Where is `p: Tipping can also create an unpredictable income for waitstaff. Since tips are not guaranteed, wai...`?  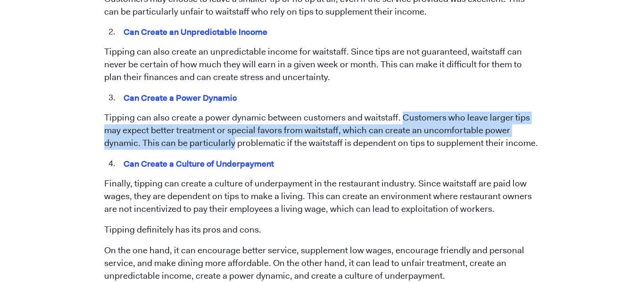 p: Tipping can also create an unpredictable income for waitstaff. Since tips are not guaranteed, wai... is located at coordinates (322, 64).